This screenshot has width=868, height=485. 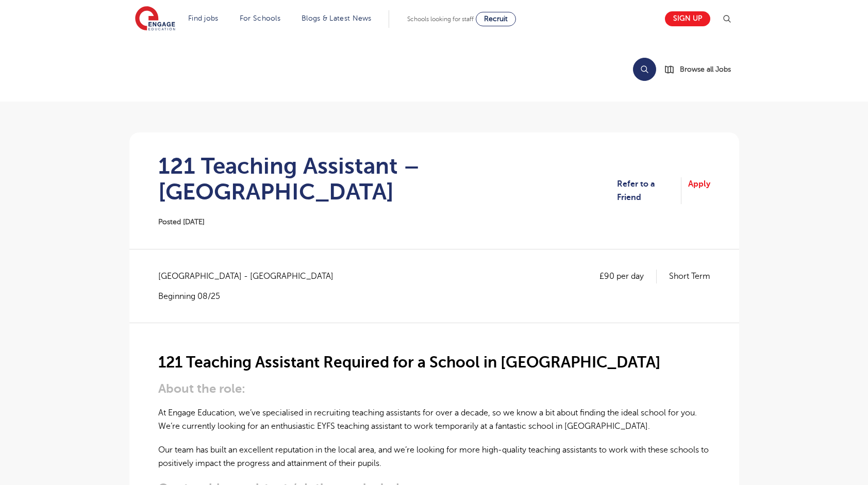 What do you see at coordinates (688, 19) in the screenshot?
I see `a: Sign up` at bounding box center [688, 19].